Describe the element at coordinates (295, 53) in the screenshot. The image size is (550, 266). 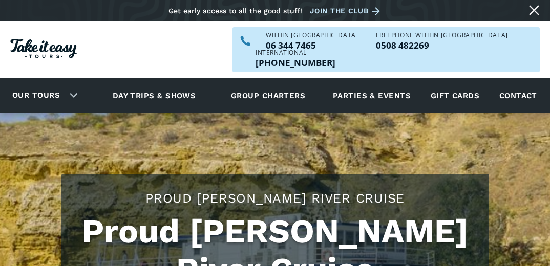
I see `div: International` at that location.